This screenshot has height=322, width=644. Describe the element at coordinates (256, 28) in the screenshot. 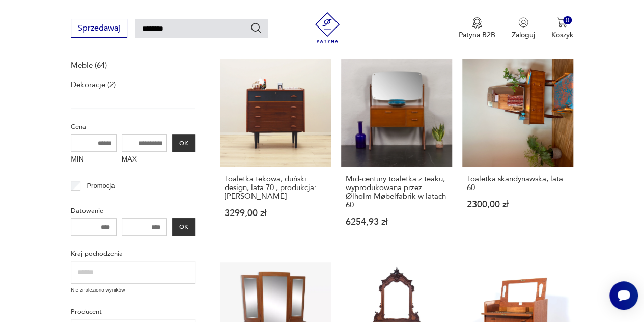

I see `button: Szukaj` at that location.